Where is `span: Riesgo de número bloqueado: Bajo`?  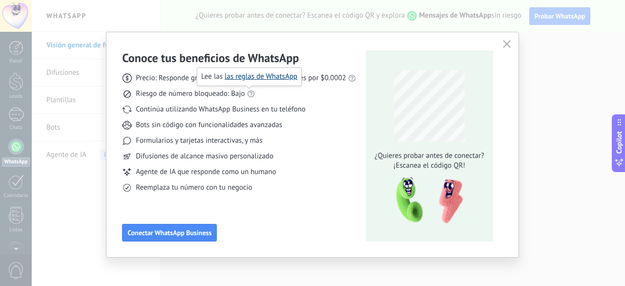 span: Riesgo de número bloqueado: Bajo is located at coordinates (190, 94).